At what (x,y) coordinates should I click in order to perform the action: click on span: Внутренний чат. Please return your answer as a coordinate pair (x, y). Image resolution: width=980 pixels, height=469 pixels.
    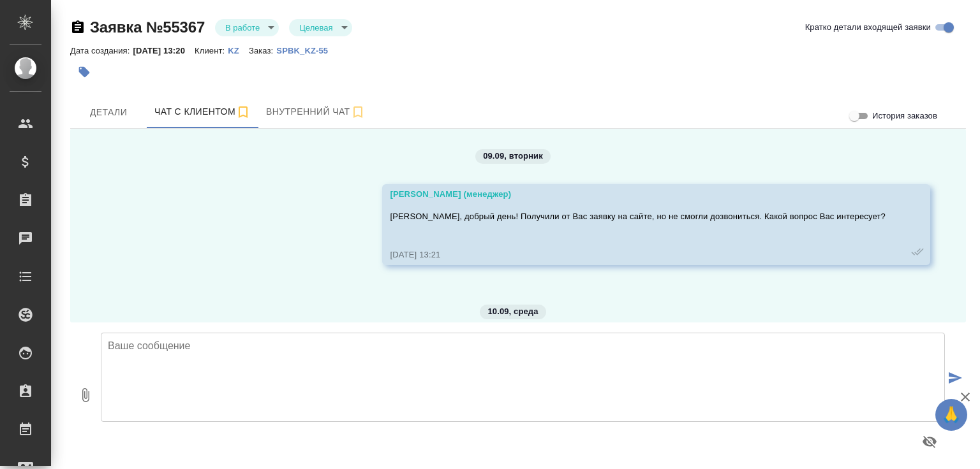
    Looking at the image, I should click on (316, 112).